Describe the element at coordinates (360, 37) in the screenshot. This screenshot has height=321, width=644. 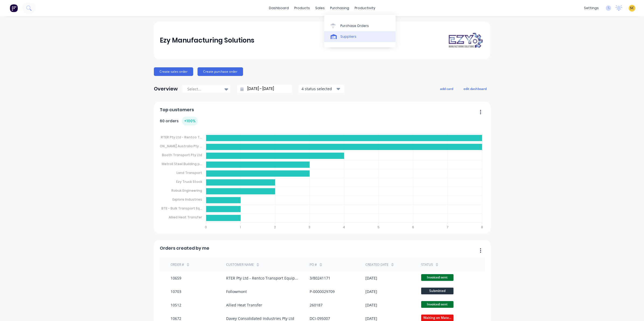
I see `a: Suppliers` at that location.